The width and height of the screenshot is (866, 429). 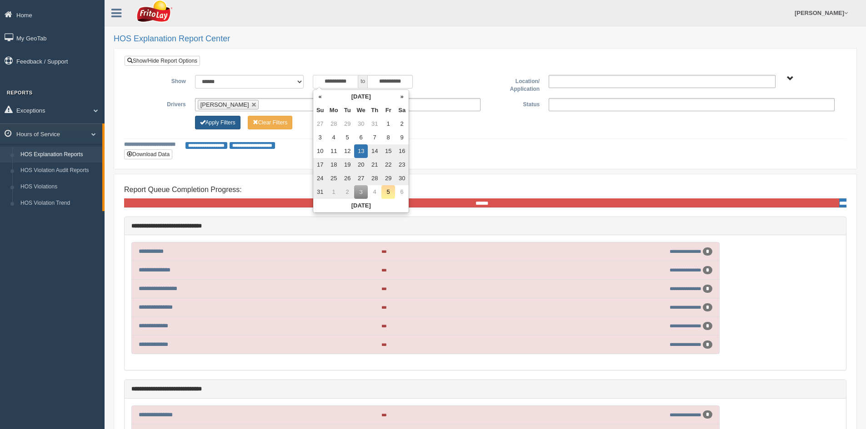 I want to click on td: 24, so click(x=320, y=179).